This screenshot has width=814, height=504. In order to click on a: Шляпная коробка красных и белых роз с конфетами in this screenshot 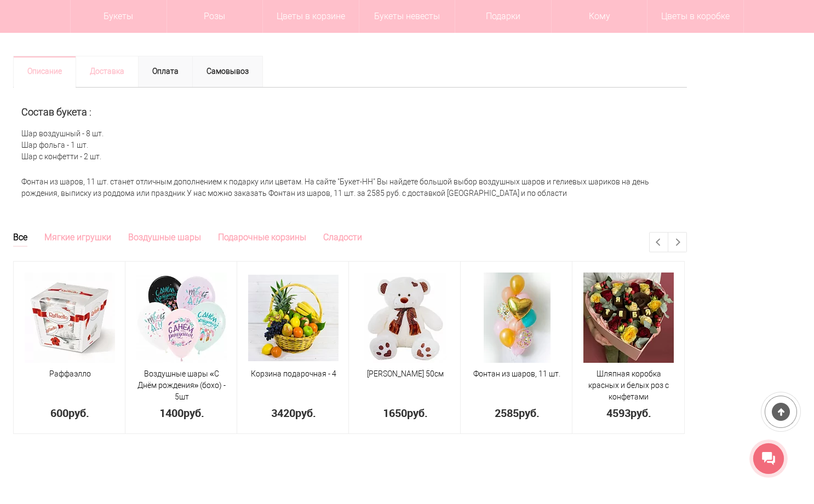, I will do `click(628, 385)`.